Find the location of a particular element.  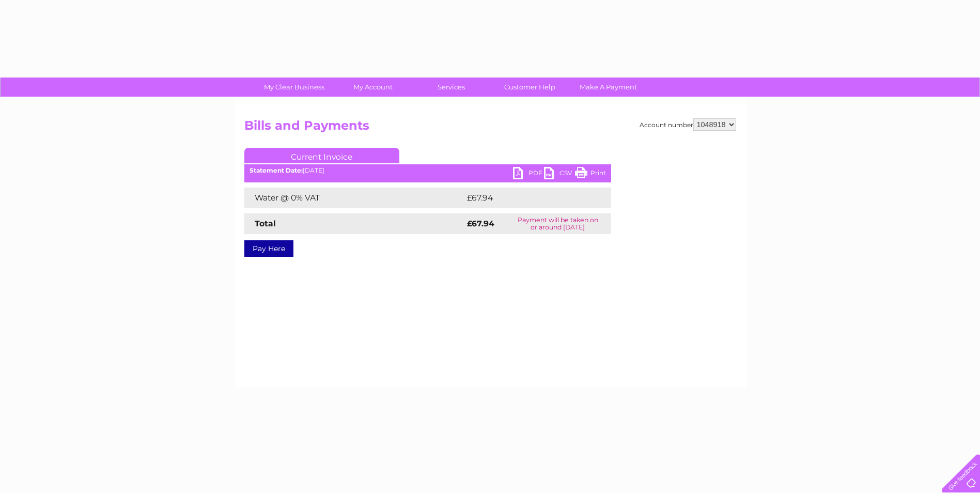

a: Customer Help is located at coordinates (530, 87).